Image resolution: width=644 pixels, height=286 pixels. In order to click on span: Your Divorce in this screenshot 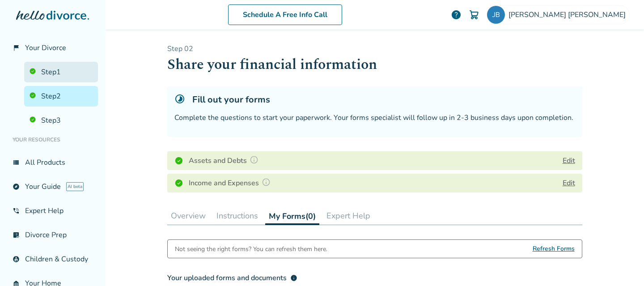, I will do `click(46, 48)`.